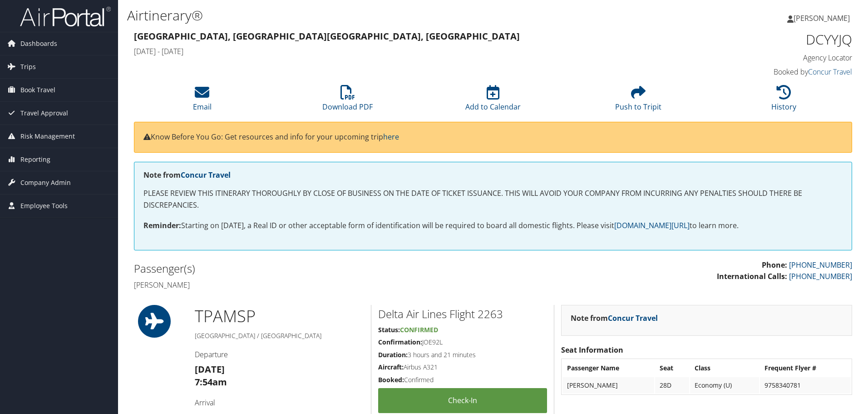 This screenshot has width=868, height=414. I want to click on h1: TPA MSP, so click(279, 316).